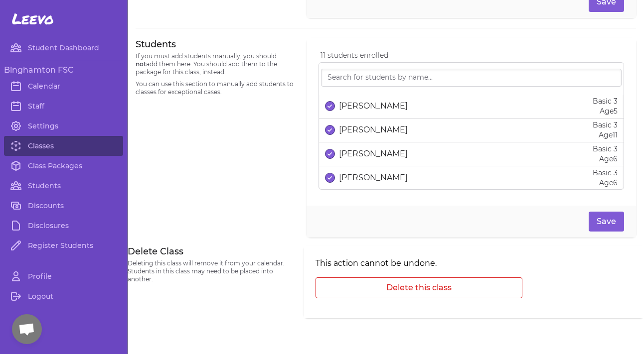 The image size is (644, 354). I want to click on a: Student Dashboard, so click(63, 48).